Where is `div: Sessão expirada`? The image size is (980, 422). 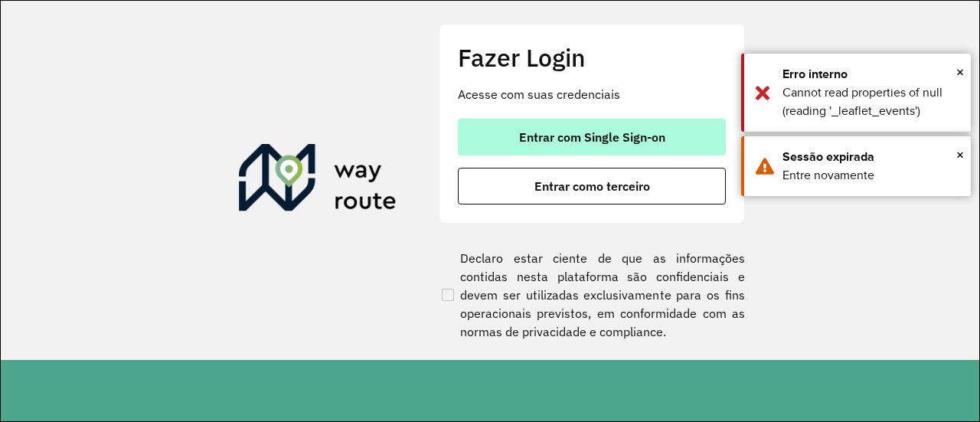
div: Sessão expirada is located at coordinates (871, 157).